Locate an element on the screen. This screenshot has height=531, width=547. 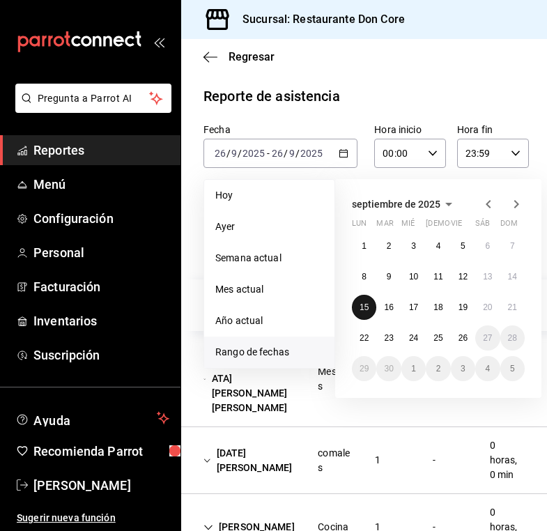
abbr: 23 de septiembre de 2025 is located at coordinates (388, 338).